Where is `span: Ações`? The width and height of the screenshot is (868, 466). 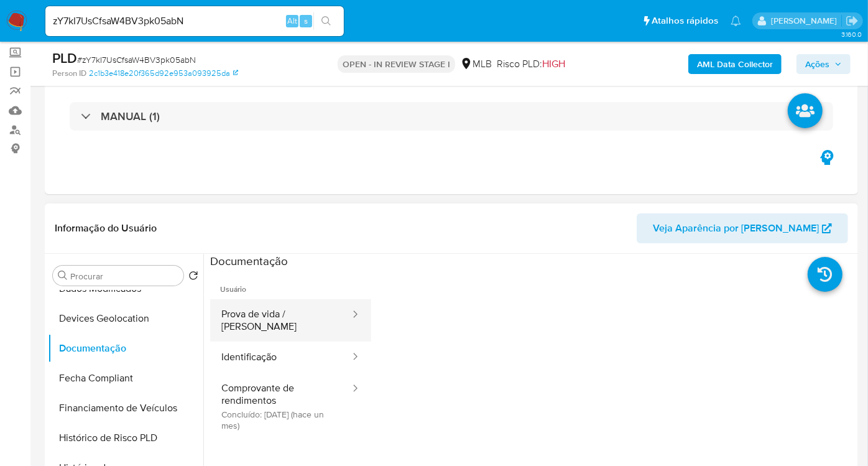
span: Ações is located at coordinates (817, 64).